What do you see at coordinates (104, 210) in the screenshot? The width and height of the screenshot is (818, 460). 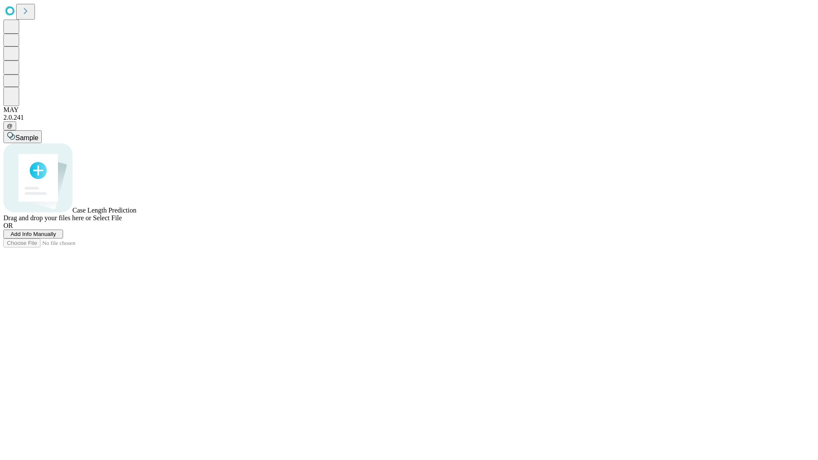 I see `span: Case Length Prediction` at bounding box center [104, 210].